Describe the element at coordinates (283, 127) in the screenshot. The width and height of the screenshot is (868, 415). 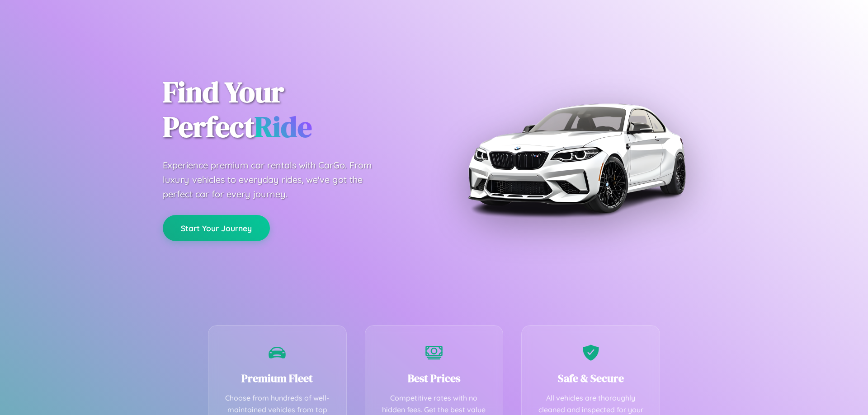
I see `span: Ride` at that location.